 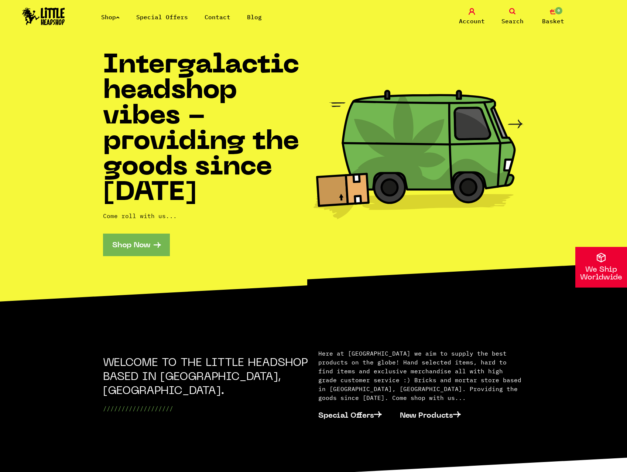 I want to click on img: Little Head Shop Logo, so click(x=44, y=16).